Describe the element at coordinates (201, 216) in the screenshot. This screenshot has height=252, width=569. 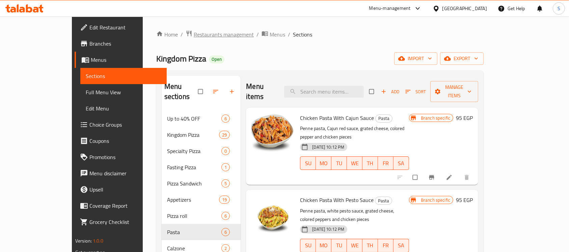
I see `div: Pizza roll6` at that location.